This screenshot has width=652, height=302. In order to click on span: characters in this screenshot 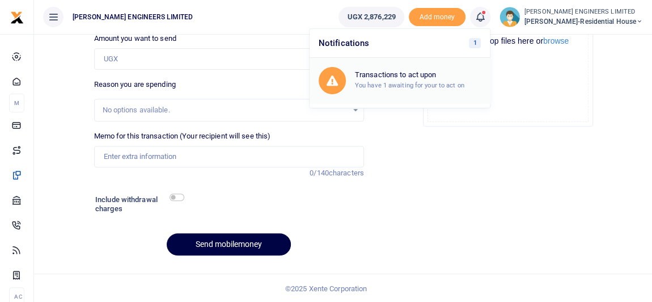, I will do `click(346, 172)`.